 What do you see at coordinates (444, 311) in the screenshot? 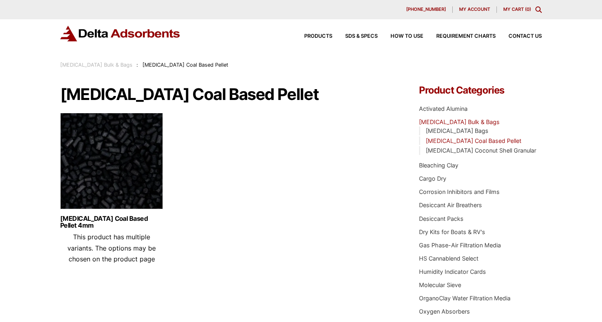
I see `a: Oxygen Absorbers` at bounding box center [444, 311].